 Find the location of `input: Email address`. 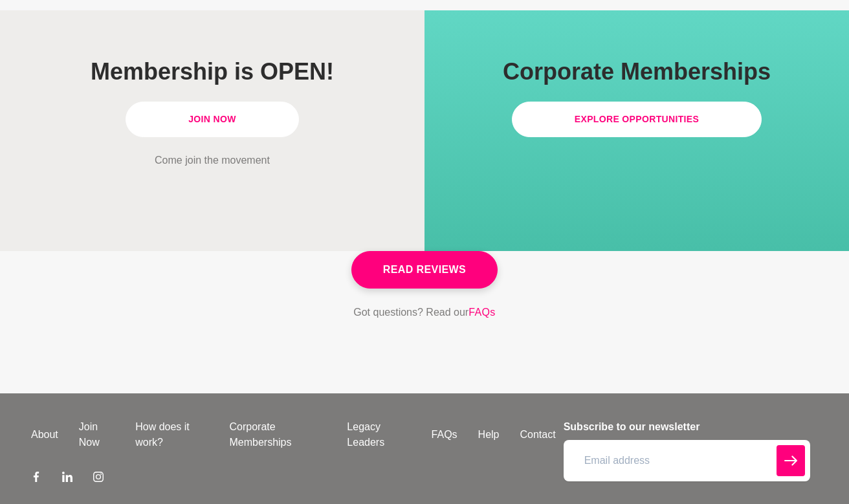

input: Email address is located at coordinates (687, 460).